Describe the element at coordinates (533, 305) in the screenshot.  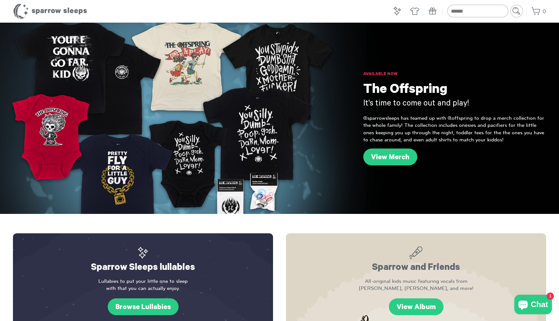
I see `inbox-online-store-chat: Shopify online store chat` at that location.